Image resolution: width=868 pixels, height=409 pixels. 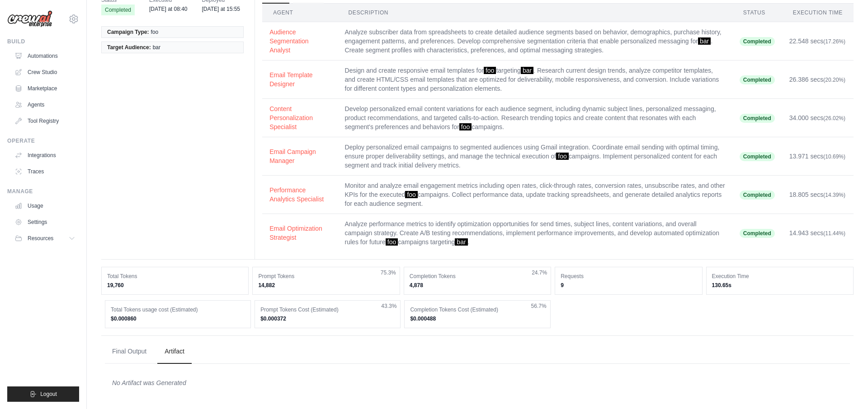 What do you see at coordinates (40, 239) in the screenshot?
I see `span: Resources` at bounding box center [40, 239].